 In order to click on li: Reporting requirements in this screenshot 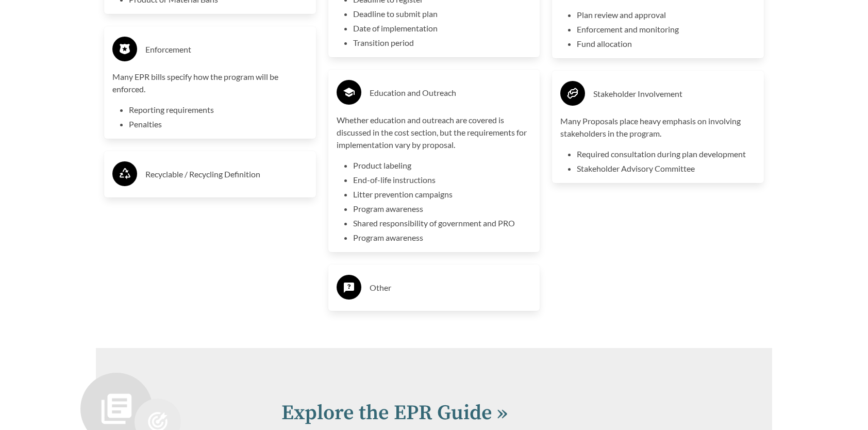, I will do `click(218, 110)`.